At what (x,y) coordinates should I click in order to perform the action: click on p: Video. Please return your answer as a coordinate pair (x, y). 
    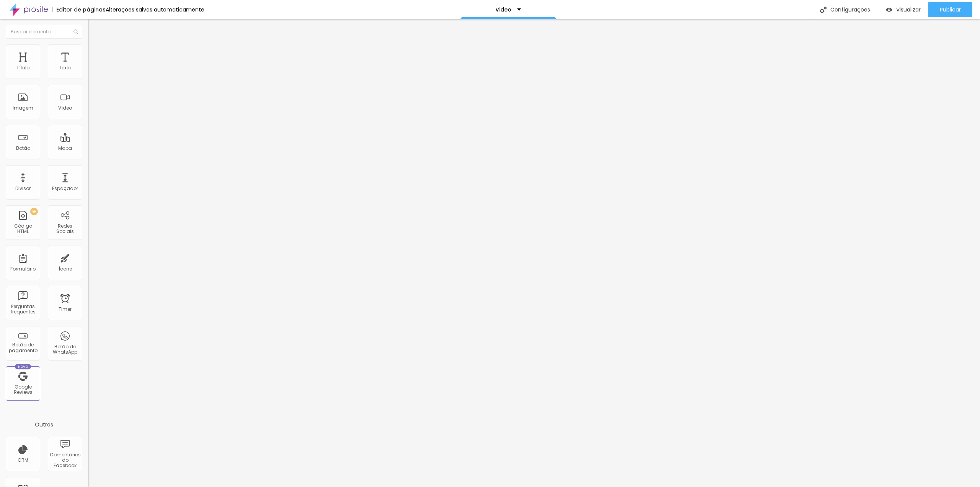
    Looking at the image, I should click on (503, 10).